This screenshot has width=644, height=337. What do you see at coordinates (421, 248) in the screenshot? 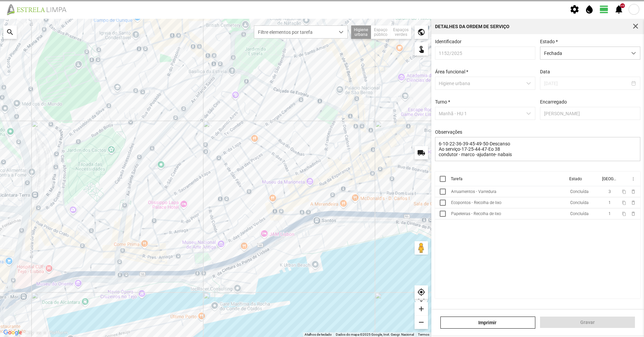
I see `button: Arraste o Pegman para o mapa para abrir o Street View` at bounding box center [421, 248].